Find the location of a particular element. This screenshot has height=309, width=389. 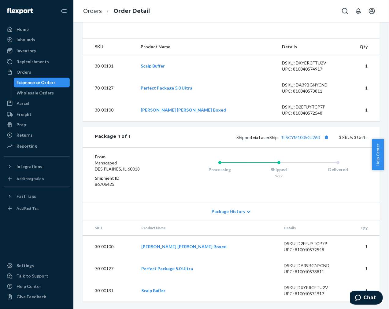

dd: 86706425 is located at coordinates (130, 184).